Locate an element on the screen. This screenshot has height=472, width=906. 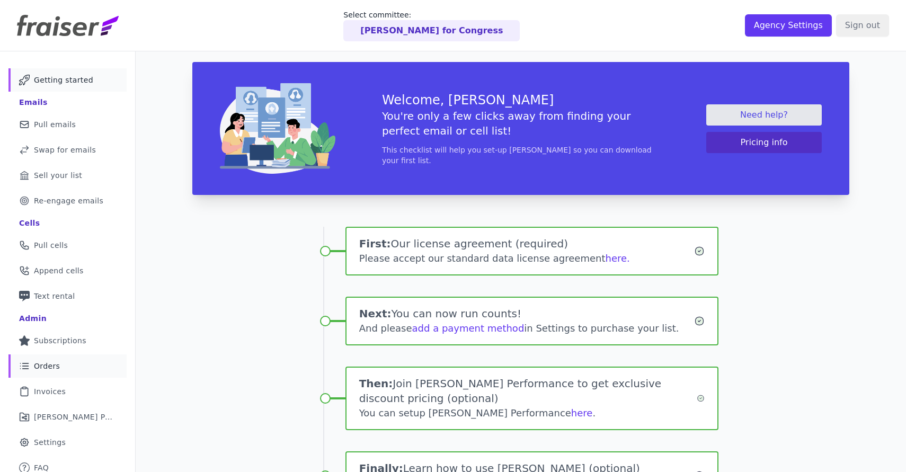
span: Append cells is located at coordinates (59, 271).